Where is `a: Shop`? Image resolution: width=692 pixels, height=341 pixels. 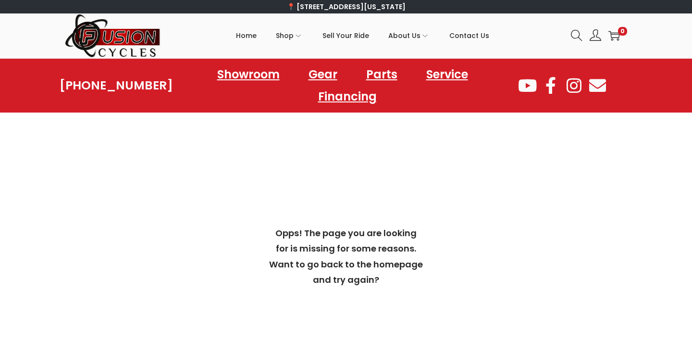 a: Shop is located at coordinates (289, 36).